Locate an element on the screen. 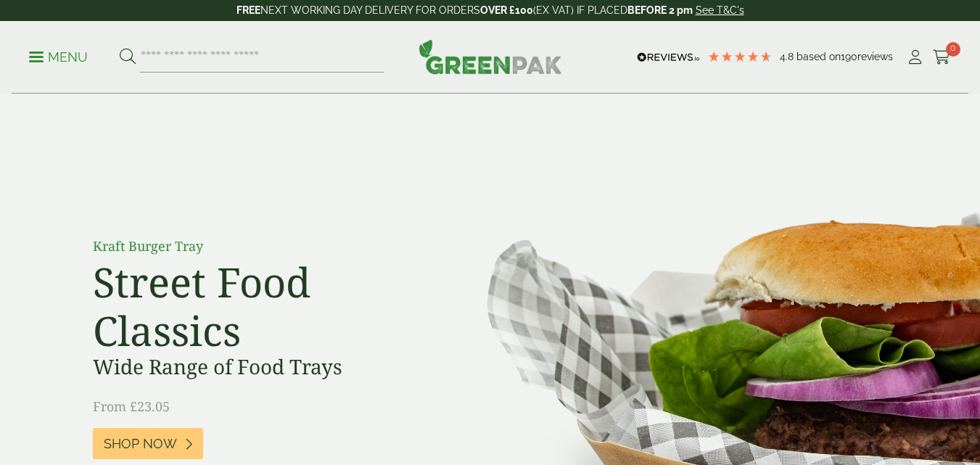 This screenshot has height=465, width=980. span: reviews is located at coordinates (875, 57).